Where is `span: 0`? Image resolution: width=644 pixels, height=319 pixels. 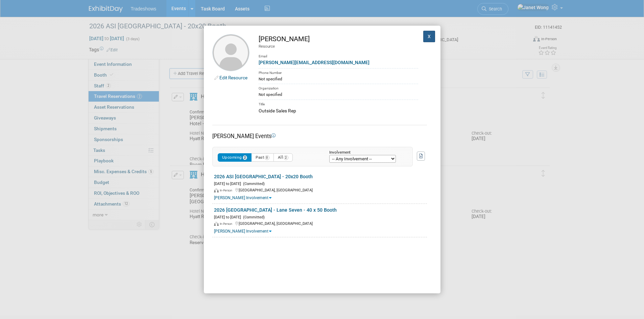
span: 0 is located at coordinates (267, 157).